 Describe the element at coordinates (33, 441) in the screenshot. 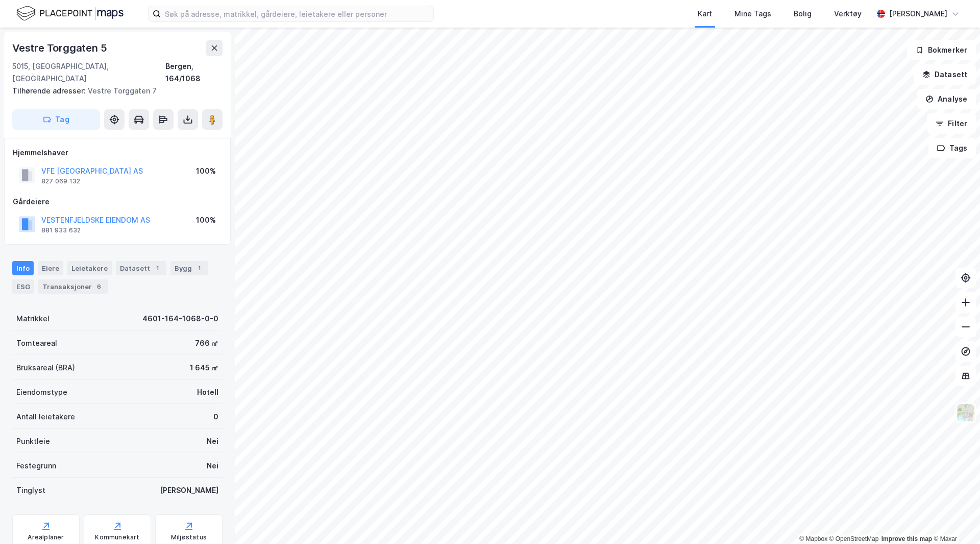

I see `div: Punktleie` at that location.